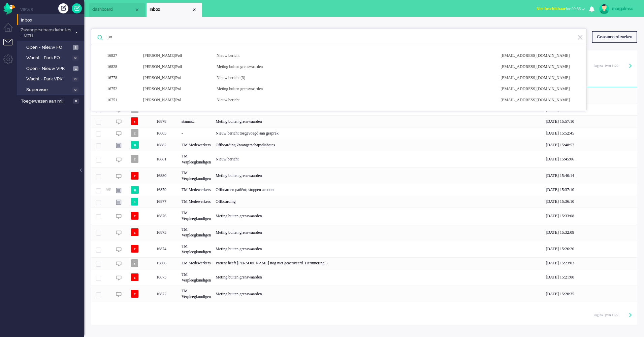 The image size is (644, 337). I want to click on div: Creëer ticket, so click(63, 8).